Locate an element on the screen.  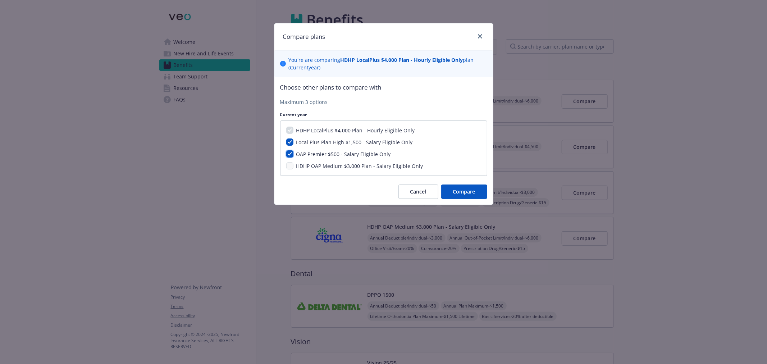
span: HDHP OAP Medium $3,000 Plan - Salary Eligible Only is located at coordinates (359, 166).